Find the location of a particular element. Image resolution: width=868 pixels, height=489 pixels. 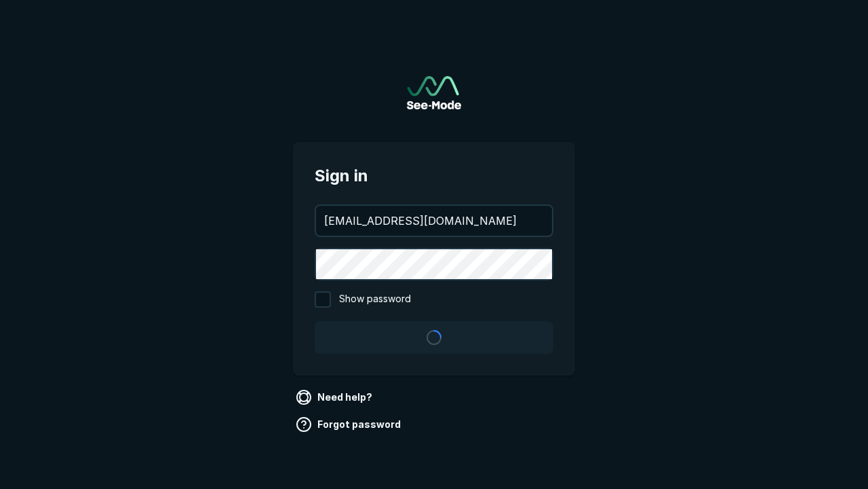

span: Show password is located at coordinates (375, 299).